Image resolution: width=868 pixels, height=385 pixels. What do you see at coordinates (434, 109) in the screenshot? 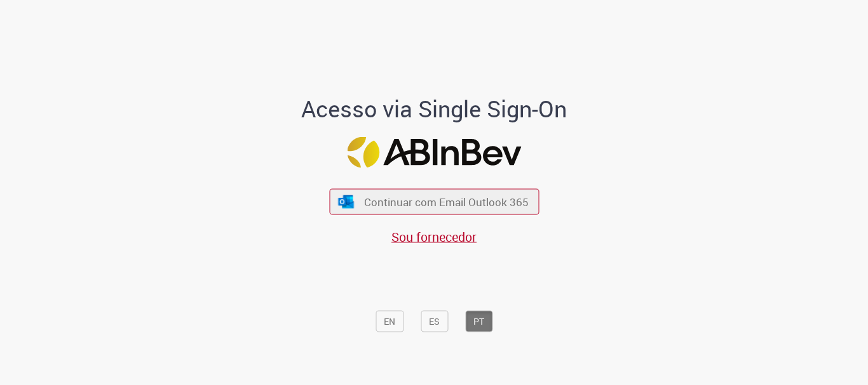
I see `h1: Acesso via Single Sign-On` at bounding box center [434, 109].